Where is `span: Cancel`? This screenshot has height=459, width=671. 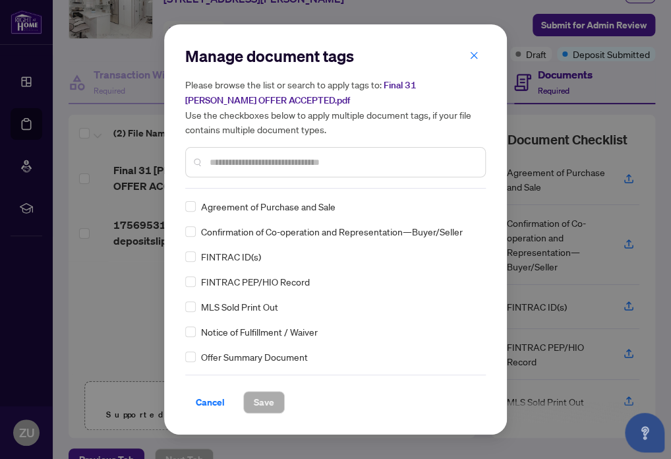
span: Cancel is located at coordinates (210, 402).